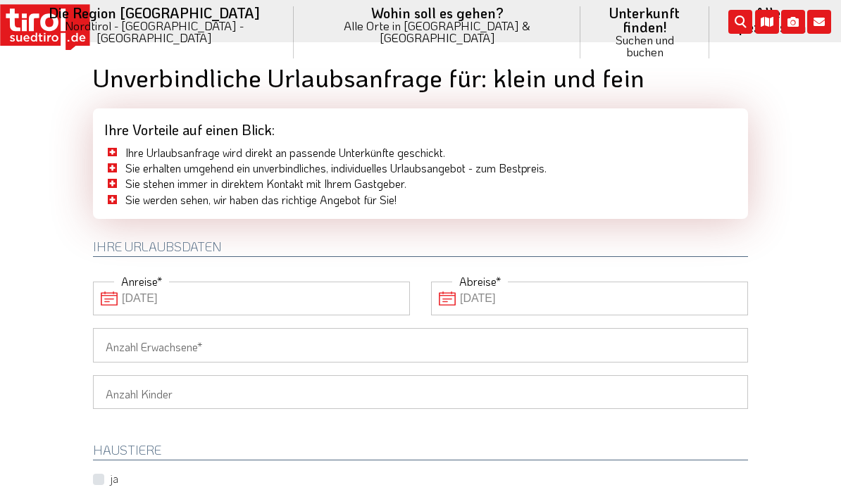 The height and width of the screenshot is (504, 841). What do you see at coordinates (420, 184) in the screenshot?
I see `li: Sie stehen immer in direktem Kontakt mit Ihrem Gastgeber.` at bounding box center [420, 184].